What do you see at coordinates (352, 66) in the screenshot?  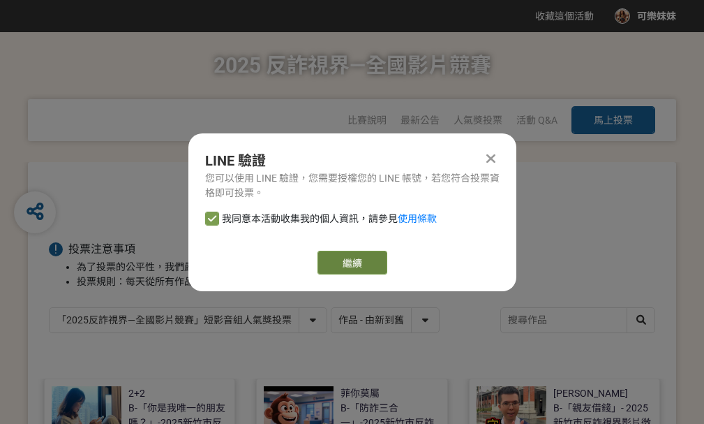 I see `h1: 2025 反詐視界—全國影片競賽` at bounding box center [352, 66].